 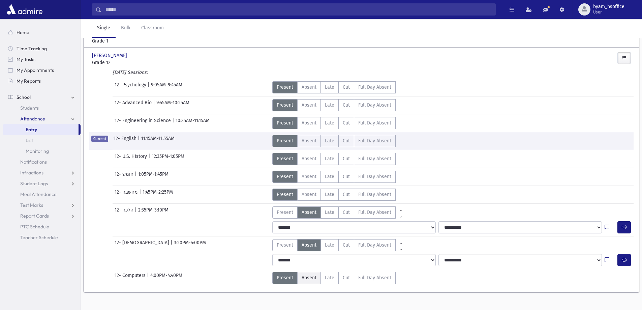 What do you see at coordinates (100, 139) in the screenshot?
I see `span: Current` at bounding box center [100, 139].